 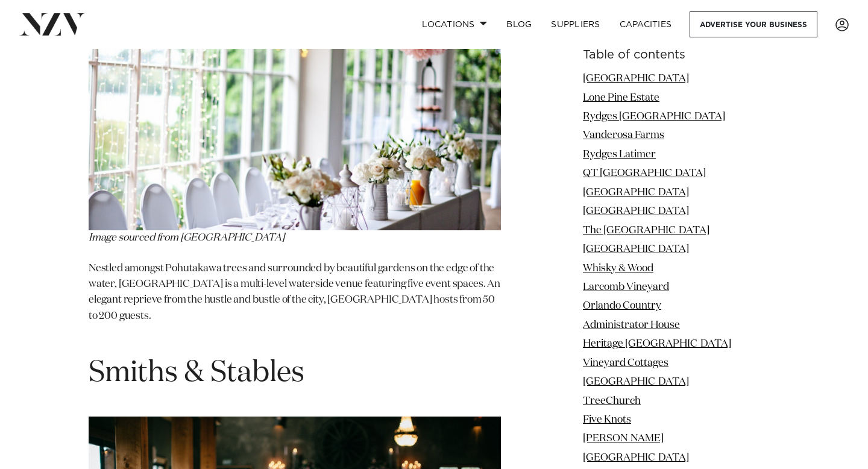 I want to click on a: Administrator House, so click(x=631, y=325).